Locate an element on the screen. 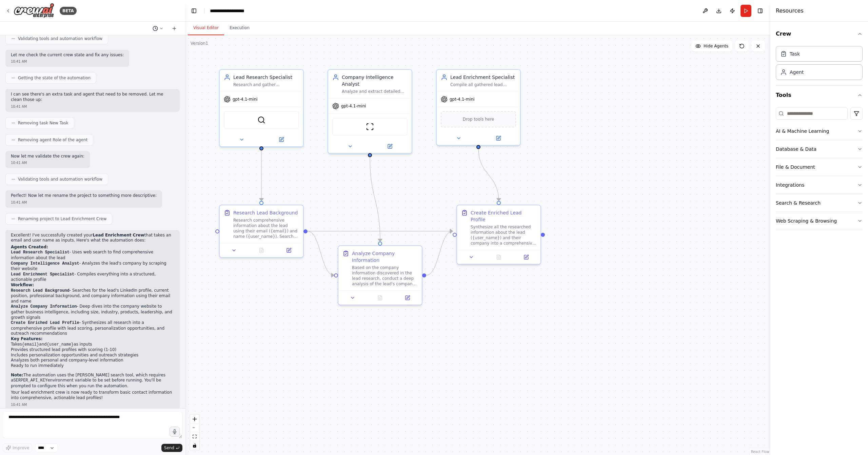 The height and width of the screenshot is (455, 868). div: Research Lead Background is located at coordinates (266, 213).